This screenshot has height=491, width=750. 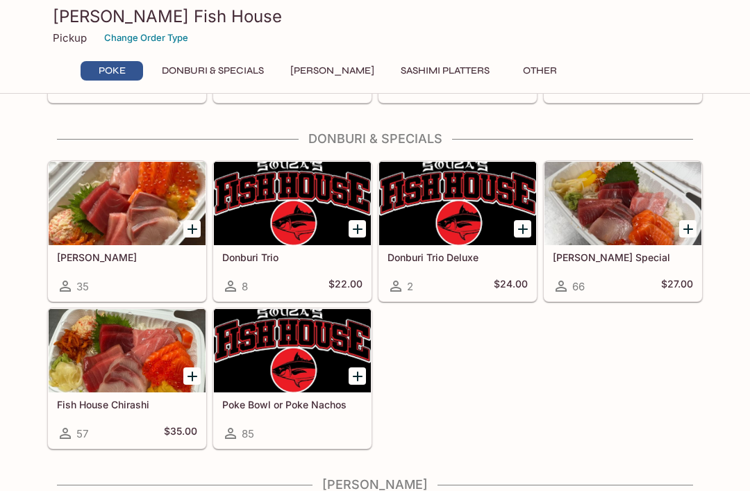 What do you see at coordinates (458, 257) in the screenshot?
I see `h5: Donburi Trio Deluxe` at bounding box center [458, 257].